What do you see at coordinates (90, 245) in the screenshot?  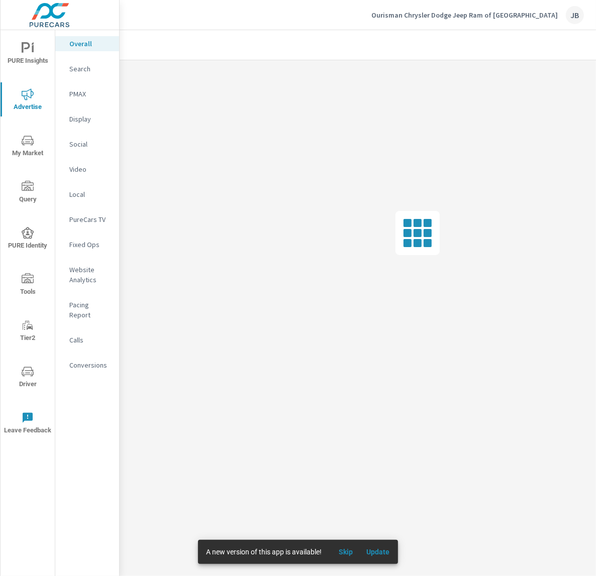 I see `p: Fixed Ops` at bounding box center [90, 245].